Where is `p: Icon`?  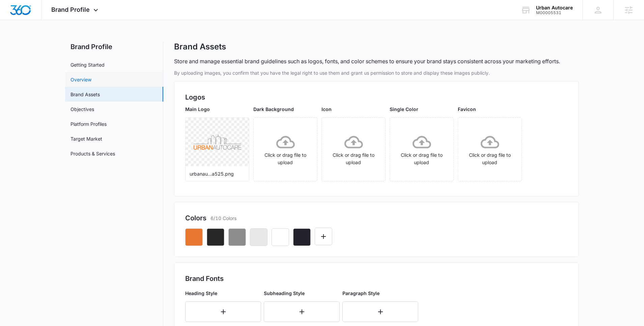
p: Icon is located at coordinates (353, 109).